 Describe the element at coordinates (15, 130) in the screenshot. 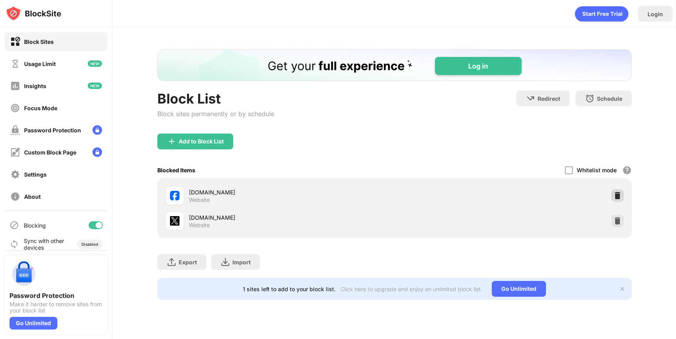

I see `img: password-protection-off.svg` at that location.